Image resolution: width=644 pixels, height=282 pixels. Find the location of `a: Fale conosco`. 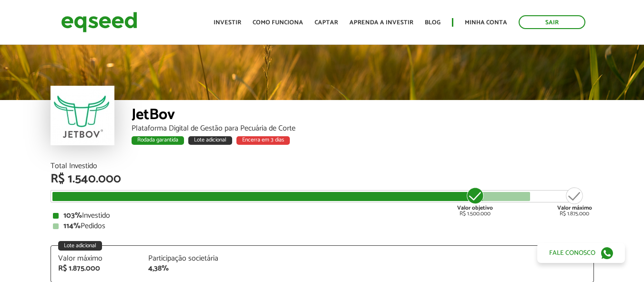

a: Fale conosco is located at coordinates (581, 253).